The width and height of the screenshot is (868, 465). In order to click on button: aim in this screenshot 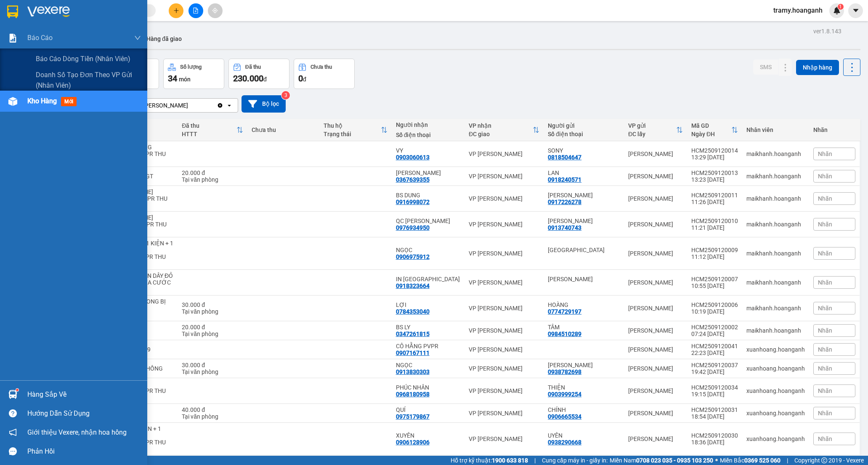, I will do `click(215, 10)`.